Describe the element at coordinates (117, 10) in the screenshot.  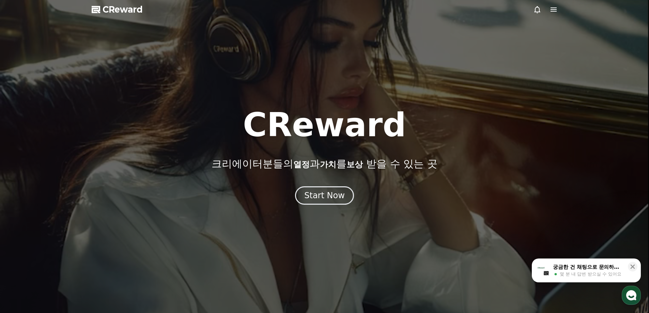
I see `a: CReward` at that location.